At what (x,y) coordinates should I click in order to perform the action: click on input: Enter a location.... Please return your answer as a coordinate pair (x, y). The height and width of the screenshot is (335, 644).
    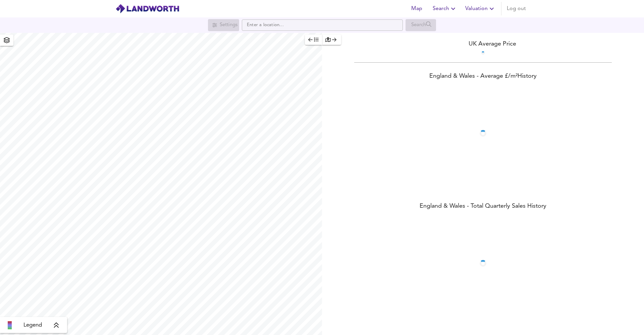
    Looking at the image, I should click on (322, 25).